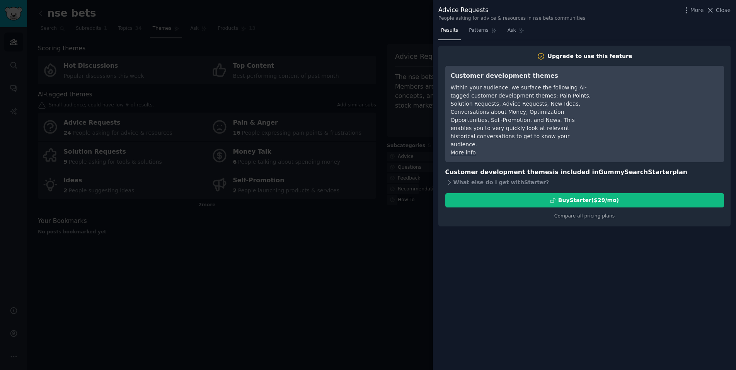  Describe the element at coordinates (521, 76) in the screenshot. I see `h3: Customer development themes` at that location.